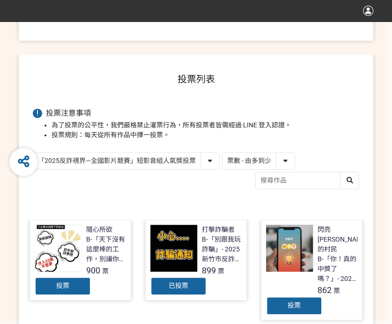 The image size is (392, 324). Describe the element at coordinates (307, 180) in the screenshot. I see `input: 搜尋作品` at that location.